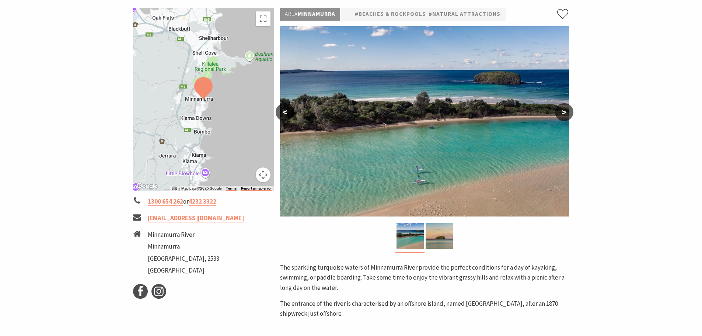 Image resolution: width=702 pixels, height=336 pixels. What do you see at coordinates (465, 14) in the screenshot?
I see `a: #Natural Attractions` at bounding box center [465, 14].